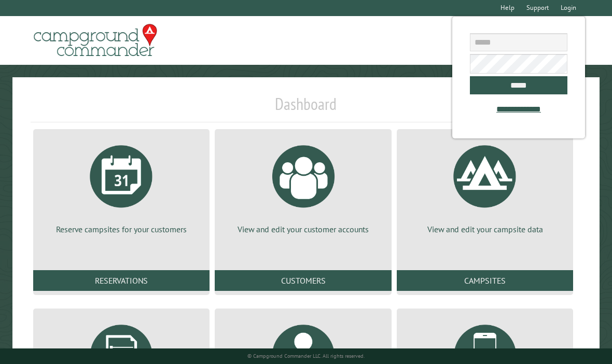  What do you see at coordinates (303, 280) in the screenshot?
I see `a: Customers` at bounding box center [303, 280].